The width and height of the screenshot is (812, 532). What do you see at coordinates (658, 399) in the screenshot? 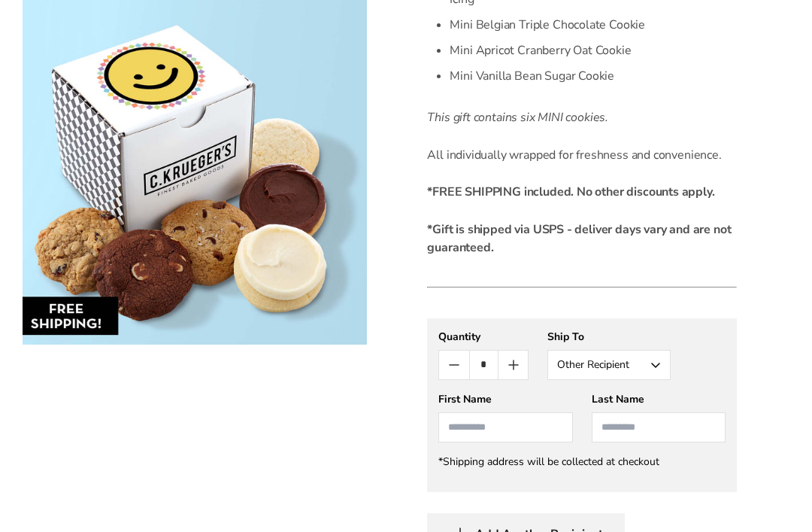
I see `div: Last Name` at bounding box center [658, 399].